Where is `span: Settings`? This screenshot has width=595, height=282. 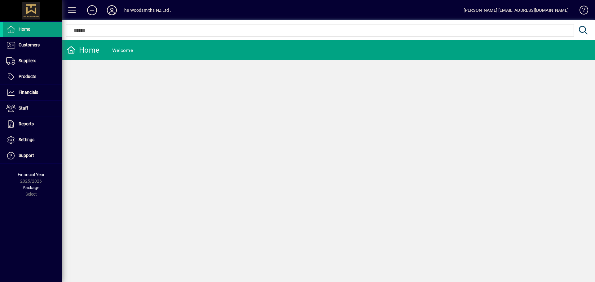
span: Settings is located at coordinates (26, 140).